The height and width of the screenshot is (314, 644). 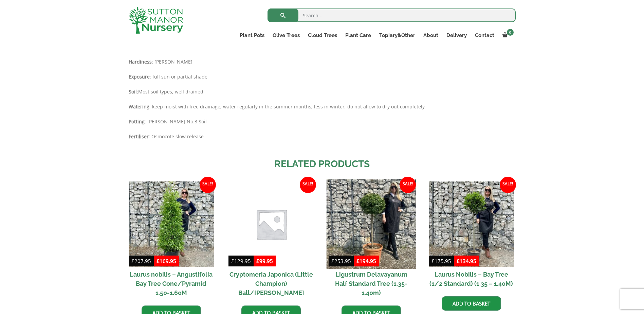 What do you see at coordinates (140, 61) in the screenshot?
I see `strong: Hardiness` at bounding box center [140, 61].